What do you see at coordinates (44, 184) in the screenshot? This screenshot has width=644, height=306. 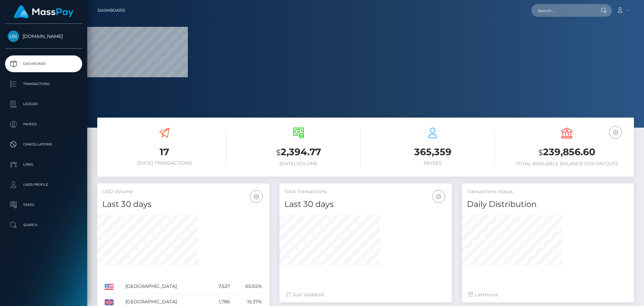 I see `p: User Profile` at bounding box center [44, 184].